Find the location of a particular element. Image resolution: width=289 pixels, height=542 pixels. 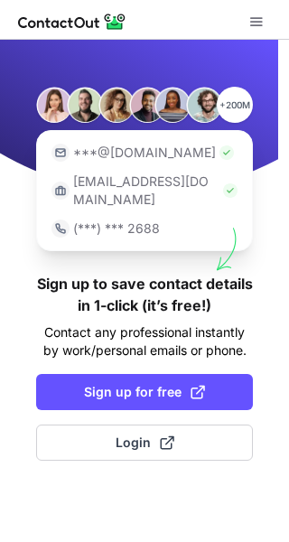

img: https://contactout.com/extension/app/static/media/login-work-icon.638a5007170bc45168077fde17b29a1... is located at coordinates (61, 191).